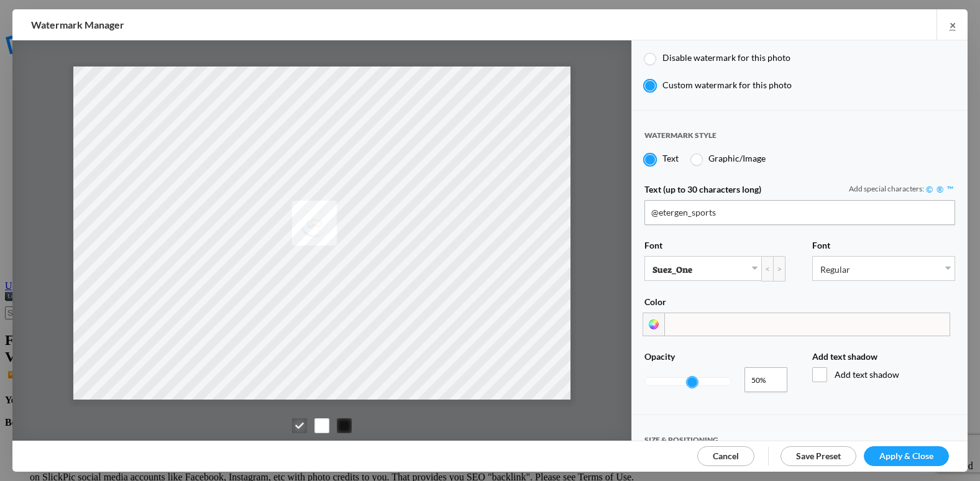 The height and width of the screenshot is (481, 980). I want to click on span: 50%, so click(762, 380).